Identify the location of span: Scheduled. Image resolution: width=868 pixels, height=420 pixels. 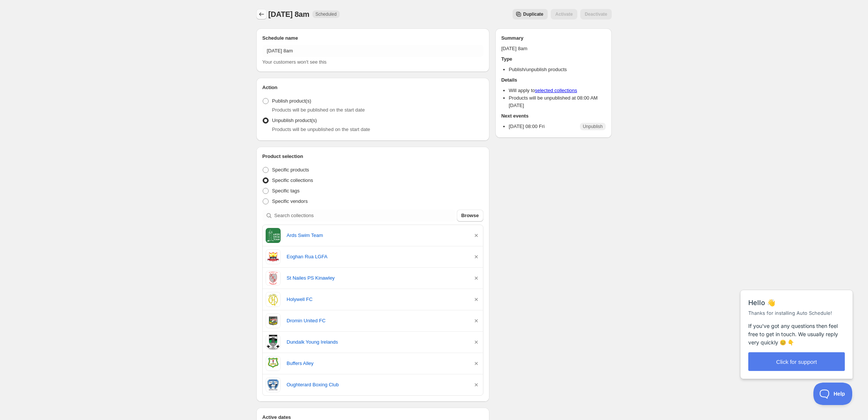
(326, 14).